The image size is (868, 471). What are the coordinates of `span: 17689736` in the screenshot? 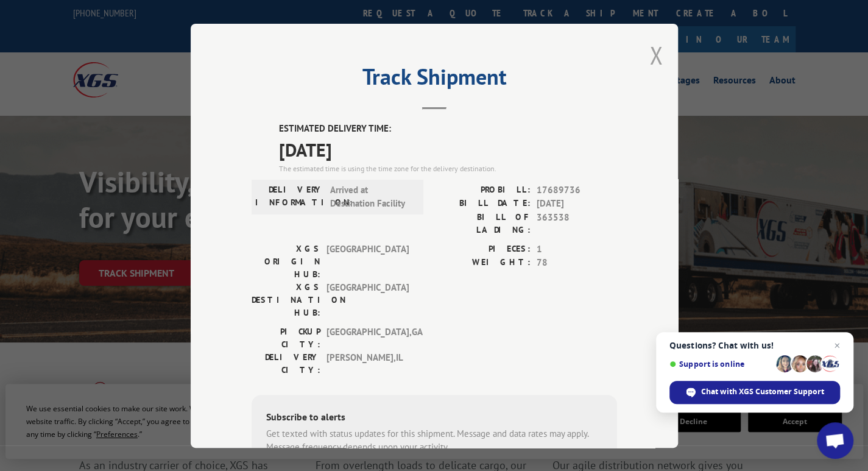 It's located at (577, 189).